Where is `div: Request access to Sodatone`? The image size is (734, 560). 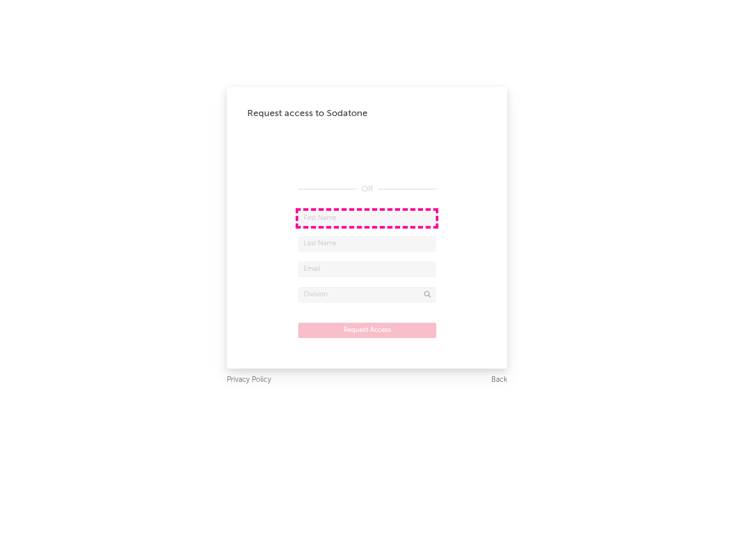
div: Request access to Sodatone is located at coordinates (367, 114).